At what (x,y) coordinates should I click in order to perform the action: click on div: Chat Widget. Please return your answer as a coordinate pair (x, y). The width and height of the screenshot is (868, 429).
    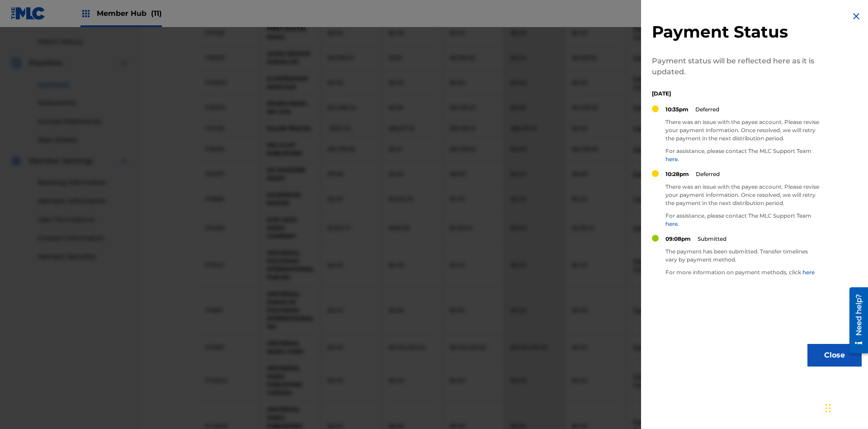
    Looking at the image, I should click on (845, 407).